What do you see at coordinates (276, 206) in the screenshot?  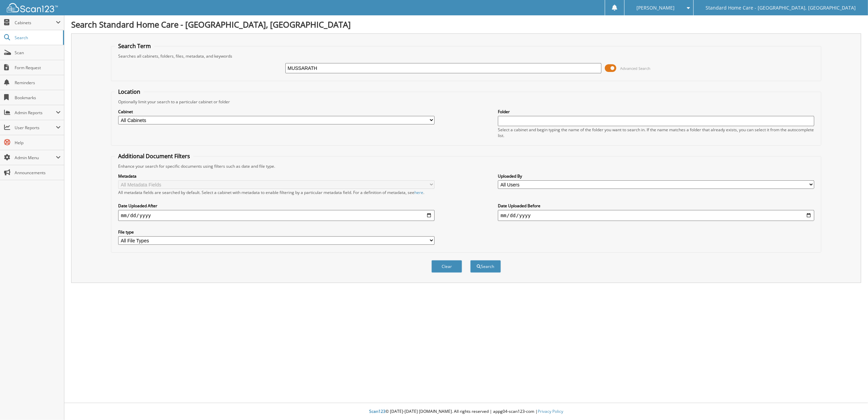 I see `label: Date Uploaded After` at bounding box center [276, 206].